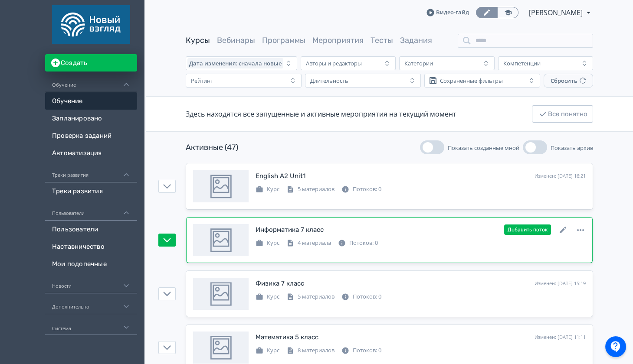 The image size is (633, 364). What do you see at coordinates (91, 230) in the screenshot?
I see `a: Пользователи` at bounding box center [91, 230].